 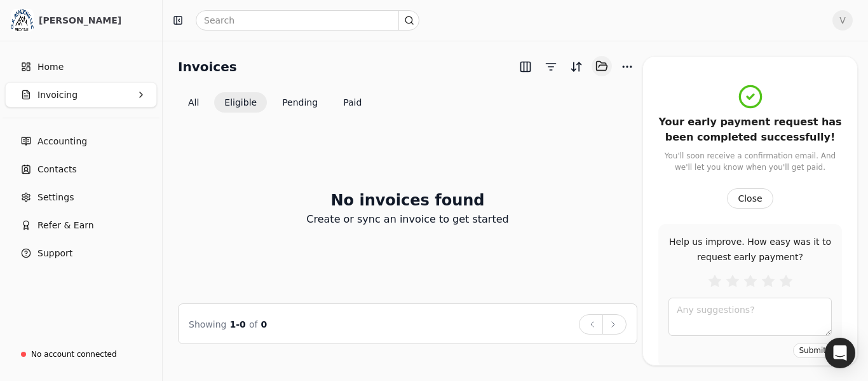 I want to click on span: Invoicing, so click(x=57, y=95).